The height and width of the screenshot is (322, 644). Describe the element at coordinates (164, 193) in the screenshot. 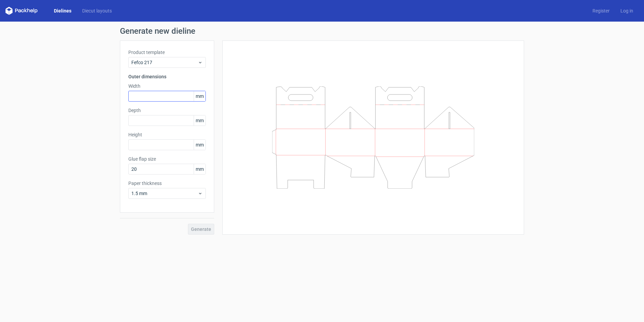

I see `span: 1.5 mm` at that location.